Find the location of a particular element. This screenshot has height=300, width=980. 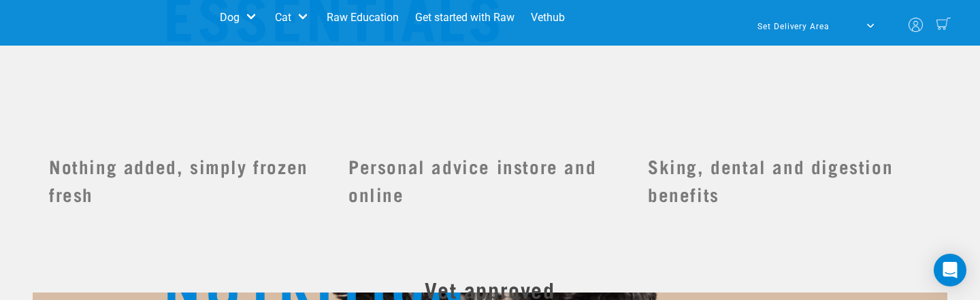

img: new_account_icon.png is located at coordinates (916, 24).